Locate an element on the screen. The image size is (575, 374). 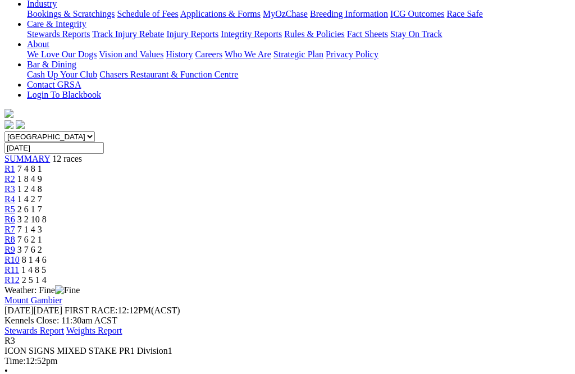
span: 3 2 10 8 is located at coordinates (32, 219).